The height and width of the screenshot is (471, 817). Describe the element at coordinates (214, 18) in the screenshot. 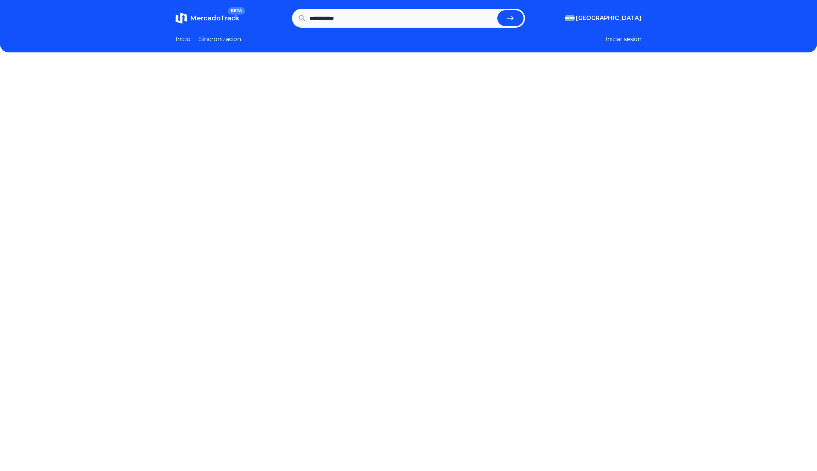

I see `span: MercadoTrack` at that location.